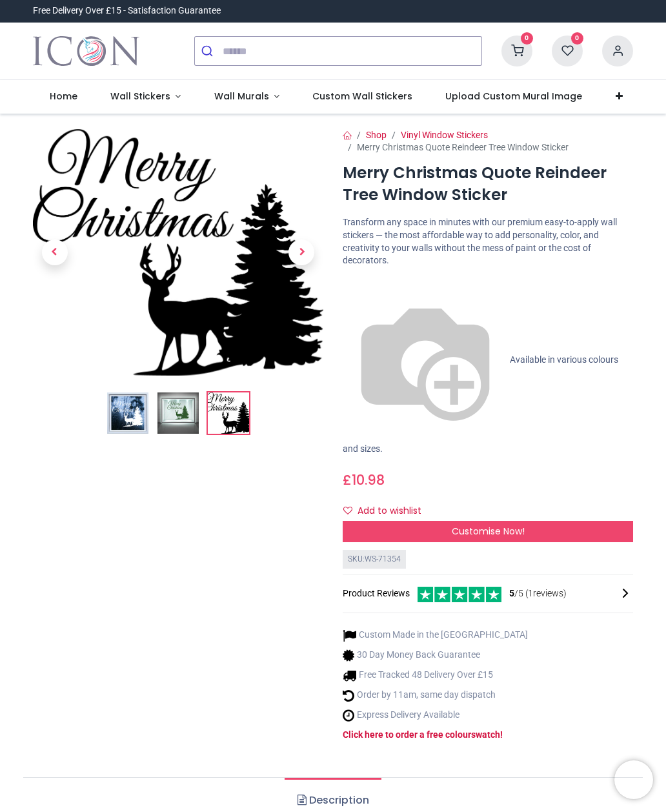  What do you see at coordinates (145, 97) in the screenshot?
I see `a: Wall Stickers` at bounding box center [145, 97].